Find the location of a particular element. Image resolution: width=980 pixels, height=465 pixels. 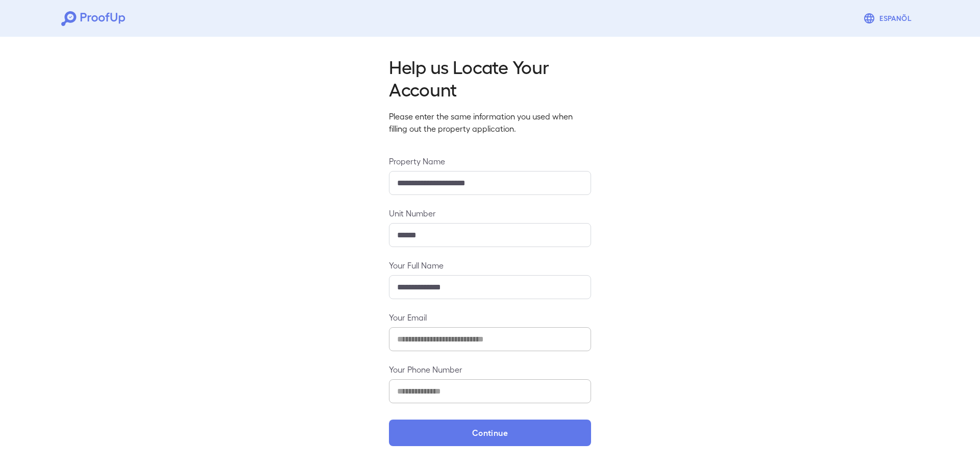

label: Your Full Name is located at coordinates (490, 265).